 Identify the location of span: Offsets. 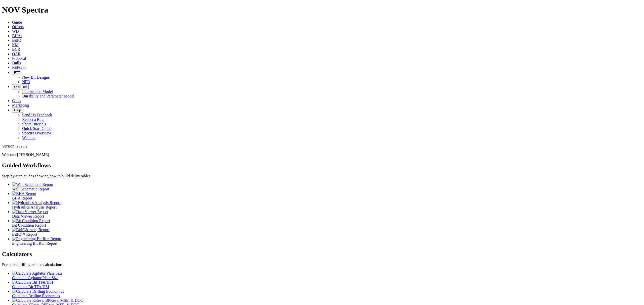
(18, 26).